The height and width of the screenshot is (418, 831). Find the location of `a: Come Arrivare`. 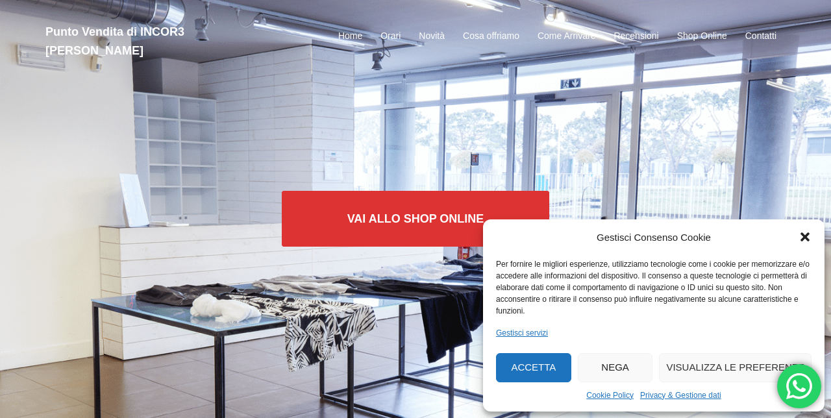

a: Come Arrivare is located at coordinates (566, 36).